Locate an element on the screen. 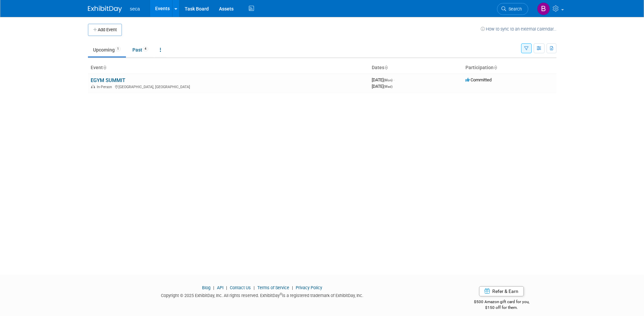  span: (Wed) is located at coordinates (388, 86).